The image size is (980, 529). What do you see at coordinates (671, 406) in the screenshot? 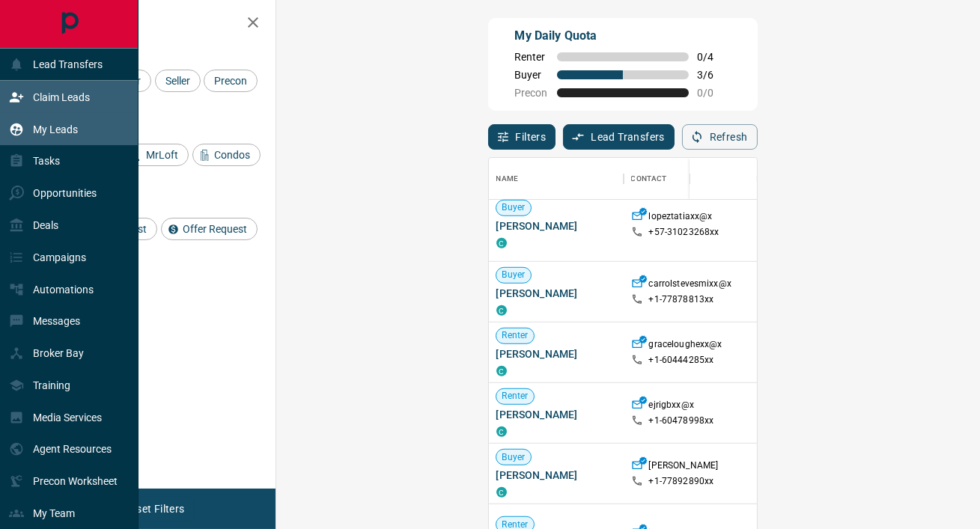
I see `p: ejrigbxx@x` at bounding box center [671, 406].